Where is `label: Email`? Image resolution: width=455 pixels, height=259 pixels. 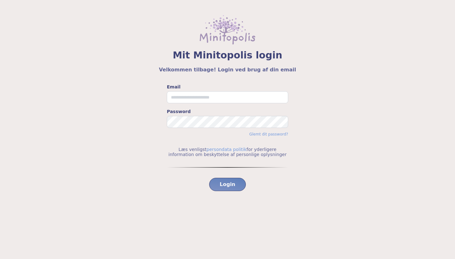 label: Email is located at coordinates (227, 87).